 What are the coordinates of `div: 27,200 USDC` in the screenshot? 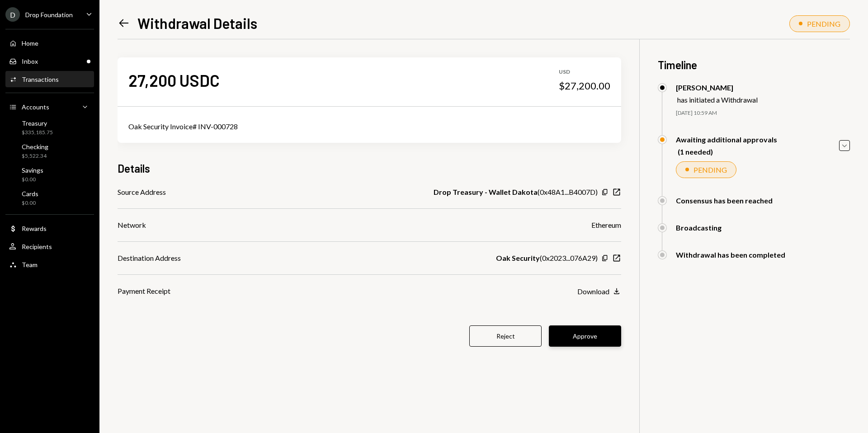 It's located at (174, 80).